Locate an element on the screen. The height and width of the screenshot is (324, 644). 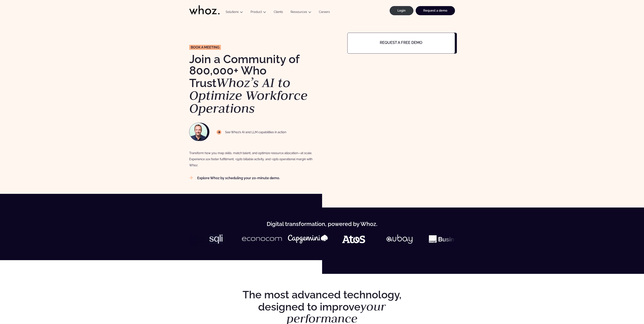
a: Clients is located at coordinates (278, 12).